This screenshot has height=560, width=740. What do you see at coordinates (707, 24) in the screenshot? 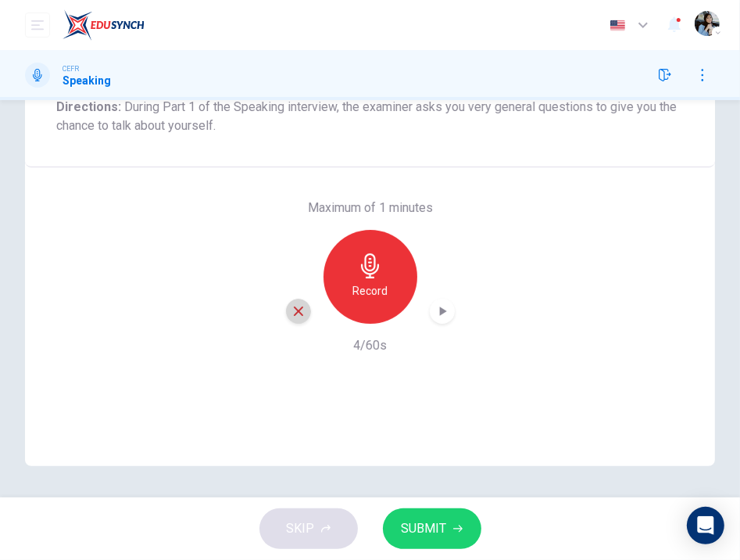
I see `img: Profile picture` at bounding box center [707, 24].